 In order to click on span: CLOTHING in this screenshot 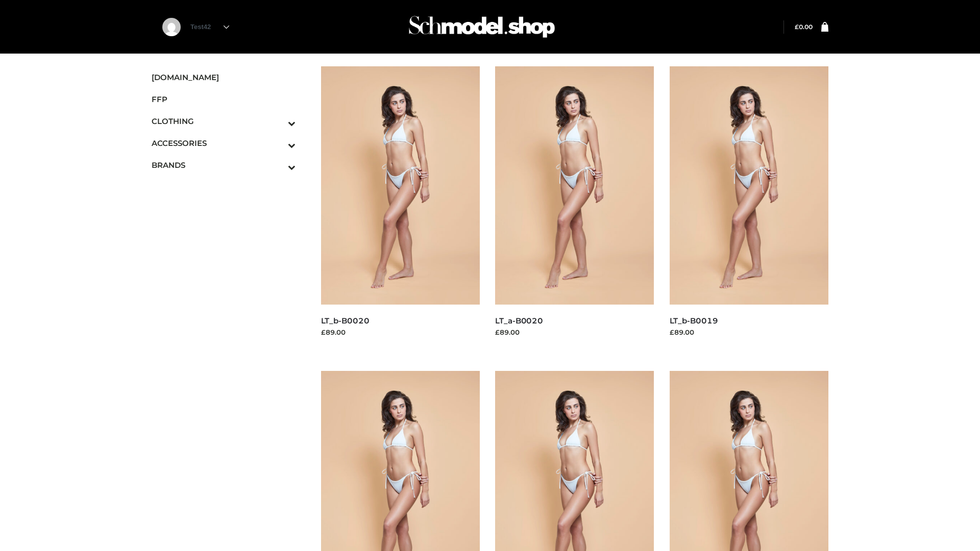, I will do `click(223, 121)`.